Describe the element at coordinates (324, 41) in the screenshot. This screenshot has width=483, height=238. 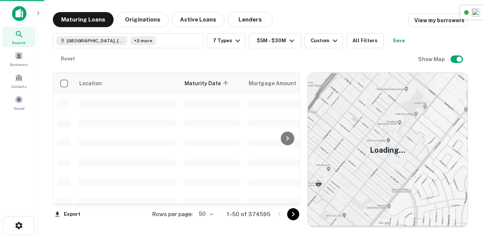
I see `button: Custom` at that location.